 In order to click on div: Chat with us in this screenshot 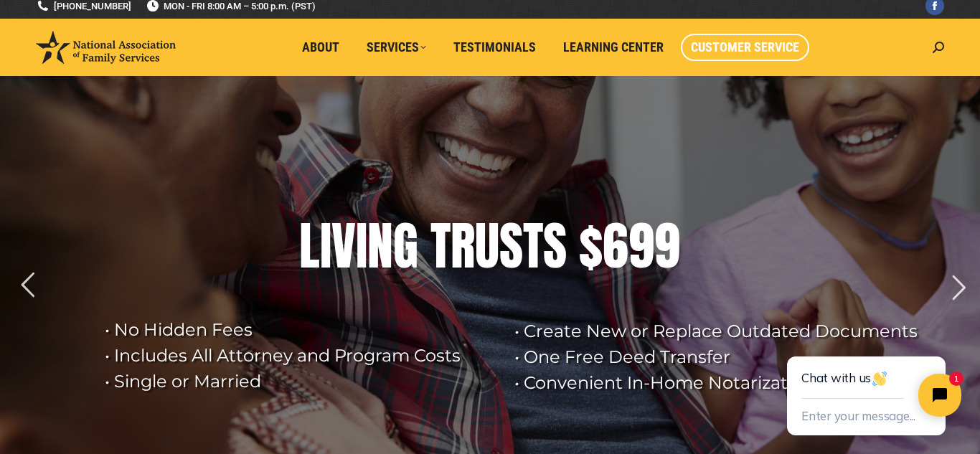, I will do `click(111, 66)`.